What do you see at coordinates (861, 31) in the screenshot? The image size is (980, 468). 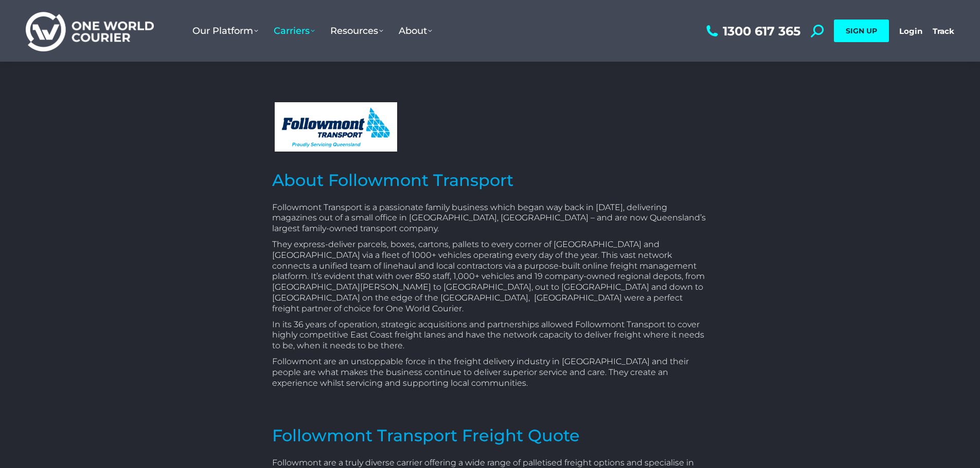 I see `a: SIGN UP` at bounding box center [861, 31].